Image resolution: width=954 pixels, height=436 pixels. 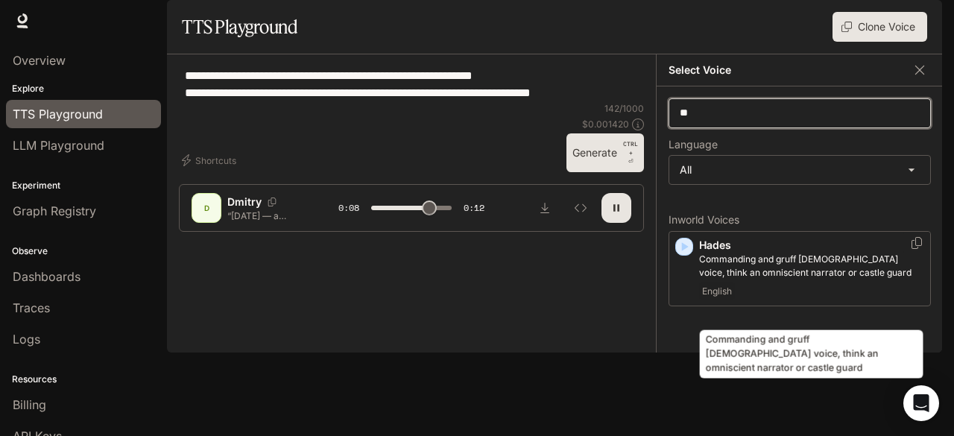 What do you see at coordinates (921, 403) in the screenshot?
I see `div: Open Intercom Messenger` at bounding box center [921, 403].